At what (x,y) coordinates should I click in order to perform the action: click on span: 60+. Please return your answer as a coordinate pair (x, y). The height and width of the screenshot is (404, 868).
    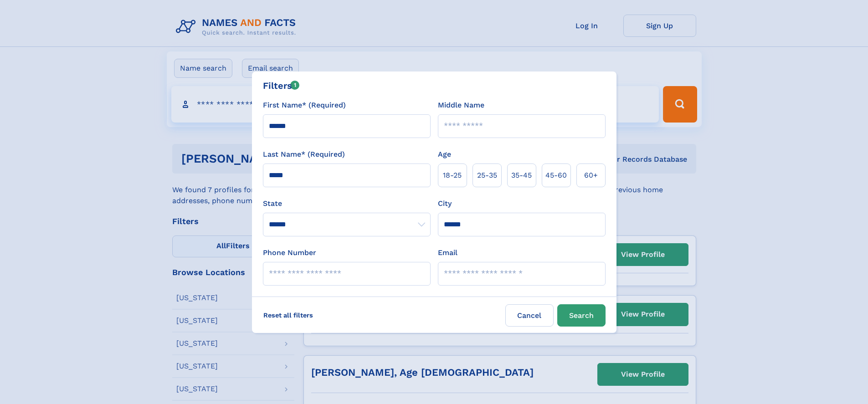
    Looking at the image, I should click on (591, 176).